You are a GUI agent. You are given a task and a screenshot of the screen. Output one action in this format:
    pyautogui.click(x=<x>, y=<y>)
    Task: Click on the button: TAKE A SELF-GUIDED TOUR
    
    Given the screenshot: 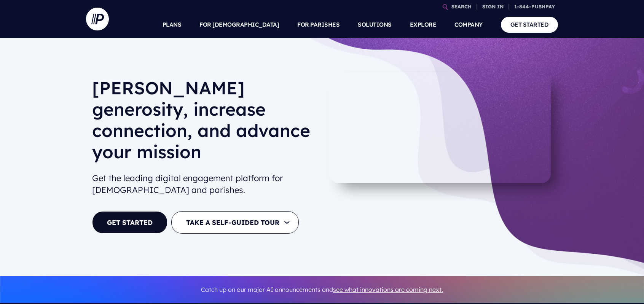 What is the action you would take?
    pyautogui.click(x=235, y=222)
    